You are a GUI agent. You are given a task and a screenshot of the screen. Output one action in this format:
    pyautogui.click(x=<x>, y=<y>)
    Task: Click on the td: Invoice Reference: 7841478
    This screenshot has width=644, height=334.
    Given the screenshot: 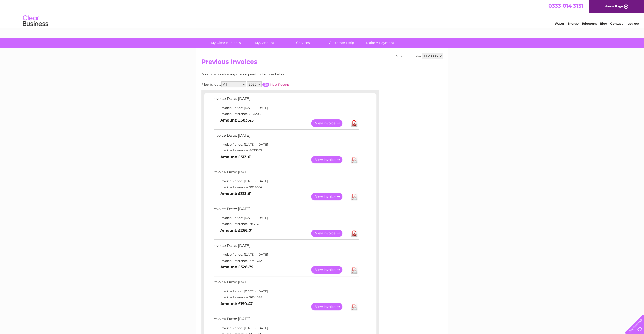 What is the action you would take?
    pyautogui.click(x=285, y=224)
    